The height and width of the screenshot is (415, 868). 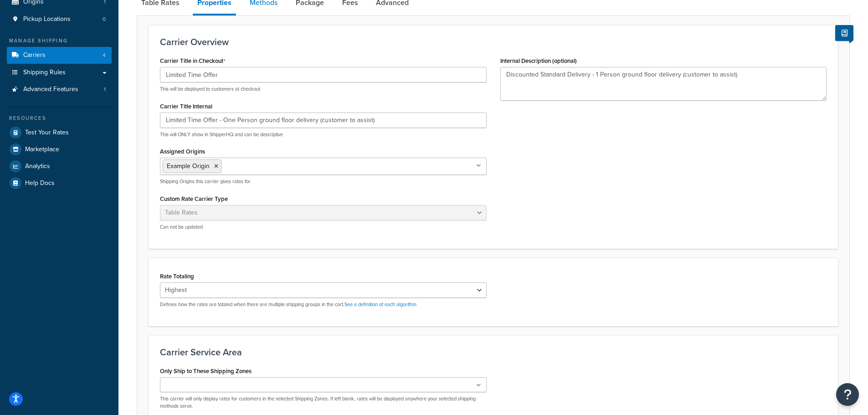 I want to click on li: Carriers, so click(x=59, y=55).